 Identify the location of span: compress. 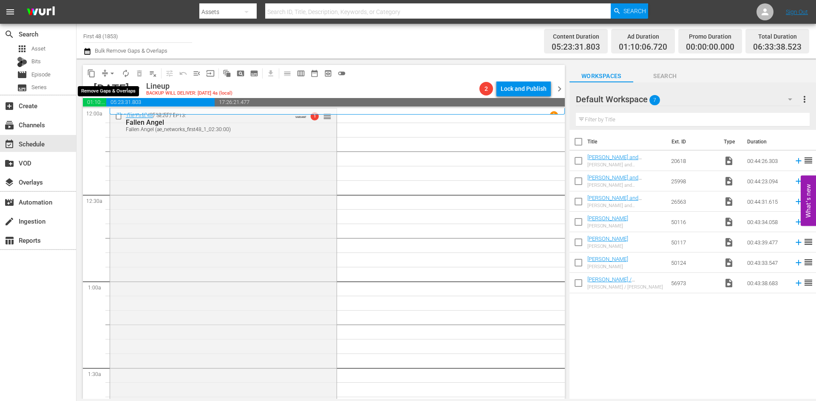
(105, 73).